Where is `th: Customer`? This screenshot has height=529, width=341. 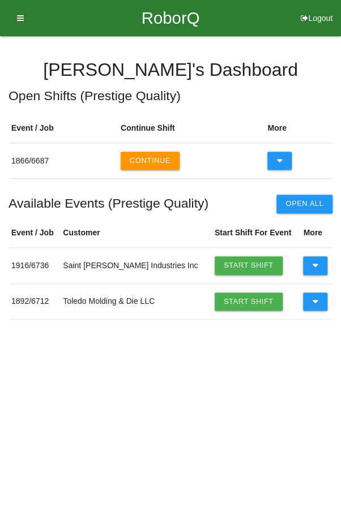
th: Customer is located at coordinates (135, 233).